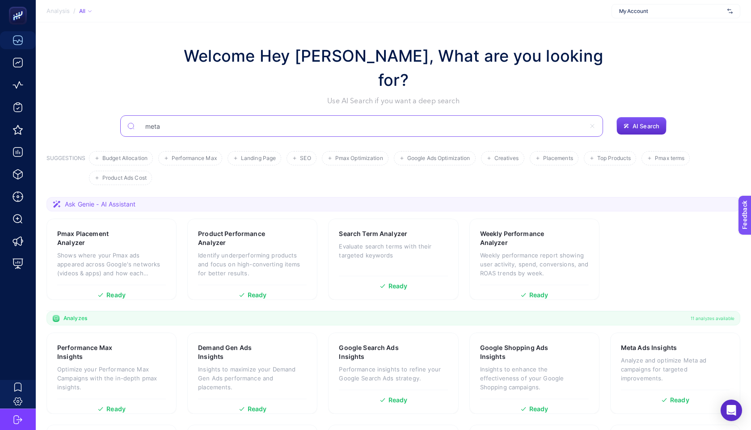 This screenshot has width=751, height=430. What do you see at coordinates (111, 259) in the screenshot?
I see `a: Pmax Placement AnalyzerShows where your Pmax ads appeared across Google's networks (videos & apps...` at bounding box center [111, 259].